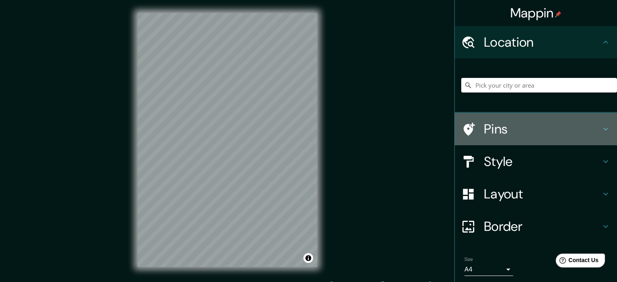 Image resolution: width=617 pixels, height=282 pixels. What do you see at coordinates (536, 194) in the screenshot?
I see `div: Layout` at bounding box center [536, 194].